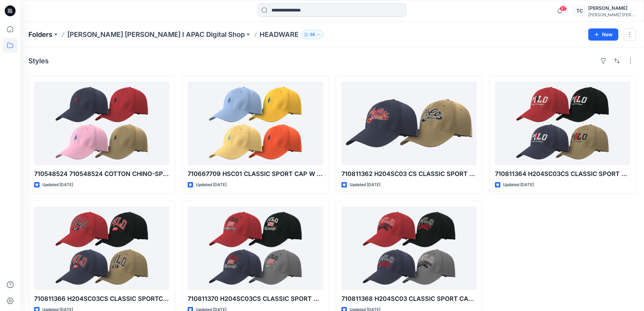  What do you see at coordinates (312, 34) in the screenshot?
I see `button: 36` at bounding box center [312, 34].